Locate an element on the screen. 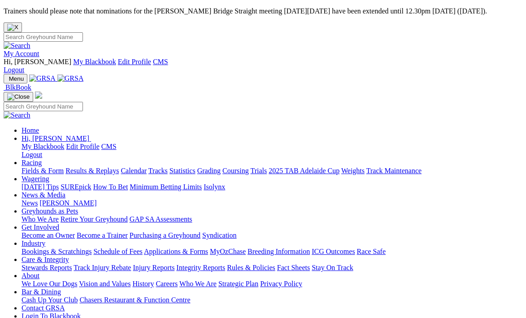 This screenshot has width=526, height=318. a: Industry is located at coordinates (33, 243).